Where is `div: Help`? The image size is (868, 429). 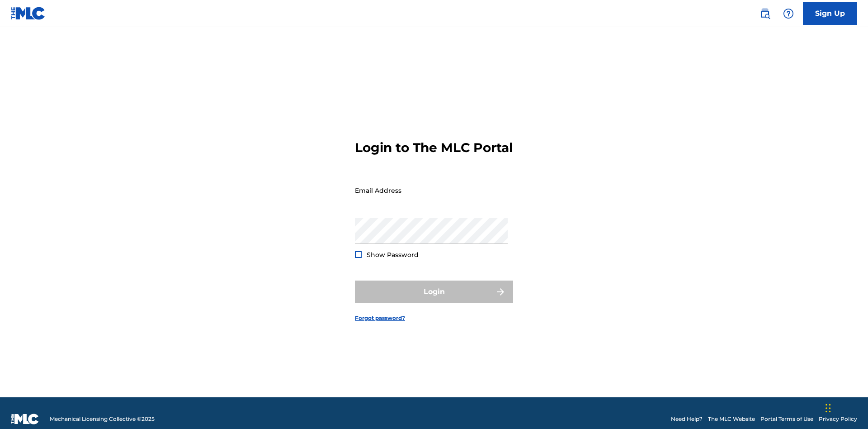 div: Help is located at coordinates (789, 14).